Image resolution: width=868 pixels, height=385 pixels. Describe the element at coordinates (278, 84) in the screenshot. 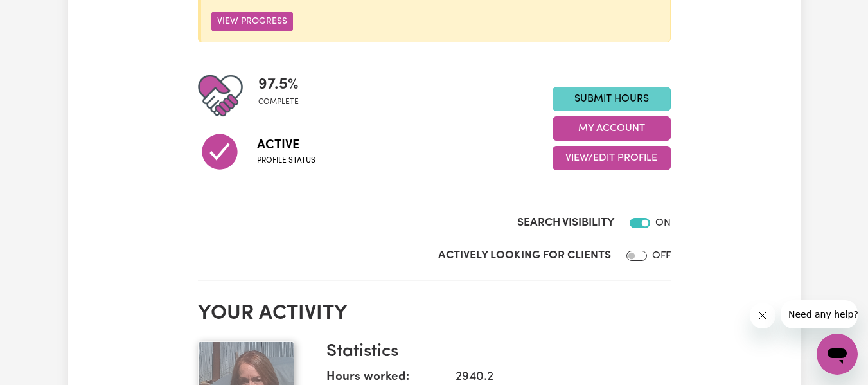

I see `span: 97.5 %` at that location.